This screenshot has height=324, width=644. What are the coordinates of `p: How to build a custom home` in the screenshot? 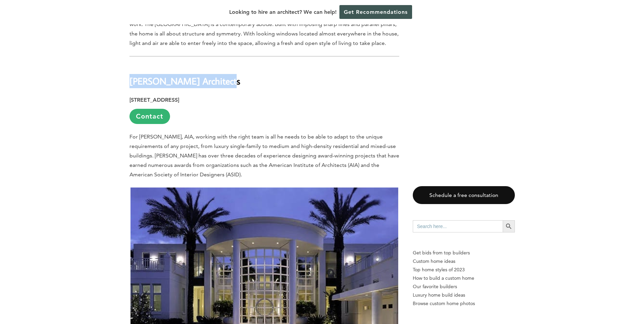 It's located at (464, 278).